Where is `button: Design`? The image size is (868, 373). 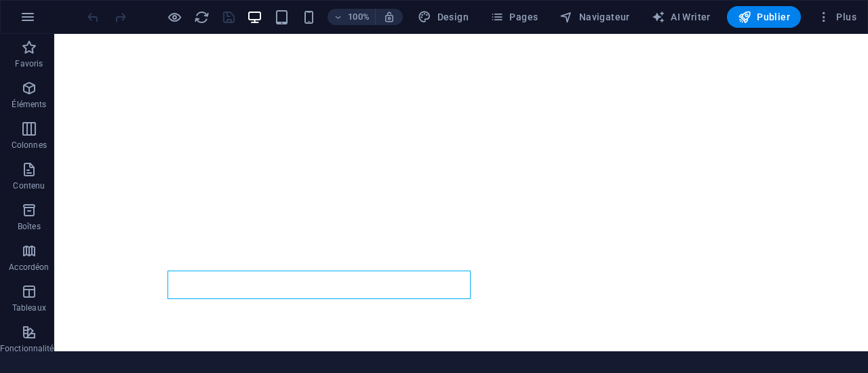 button: Design is located at coordinates (443, 17).